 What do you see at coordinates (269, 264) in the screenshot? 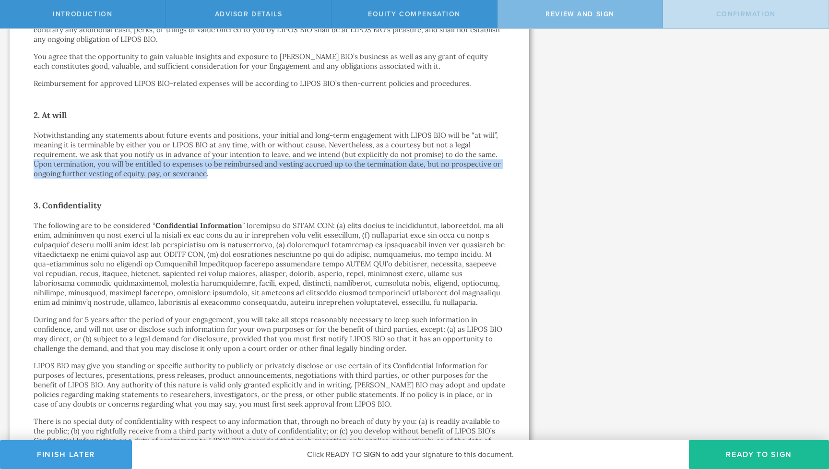
I see `p: The following are to be considered “ ” loremipsu do SITAM CON: (a) elits doeius te incididuntut, ...` at bounding box center [269, 264].